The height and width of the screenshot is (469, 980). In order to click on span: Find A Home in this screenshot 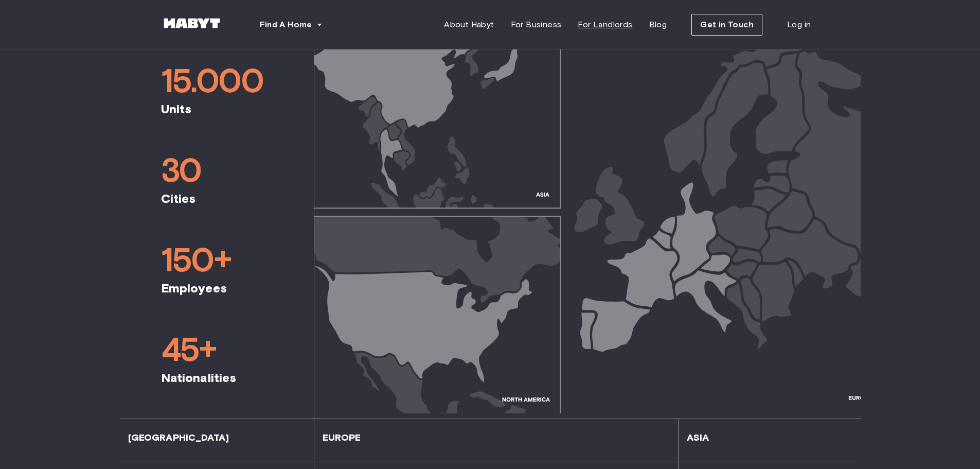, I will do `click(286, 25)`.